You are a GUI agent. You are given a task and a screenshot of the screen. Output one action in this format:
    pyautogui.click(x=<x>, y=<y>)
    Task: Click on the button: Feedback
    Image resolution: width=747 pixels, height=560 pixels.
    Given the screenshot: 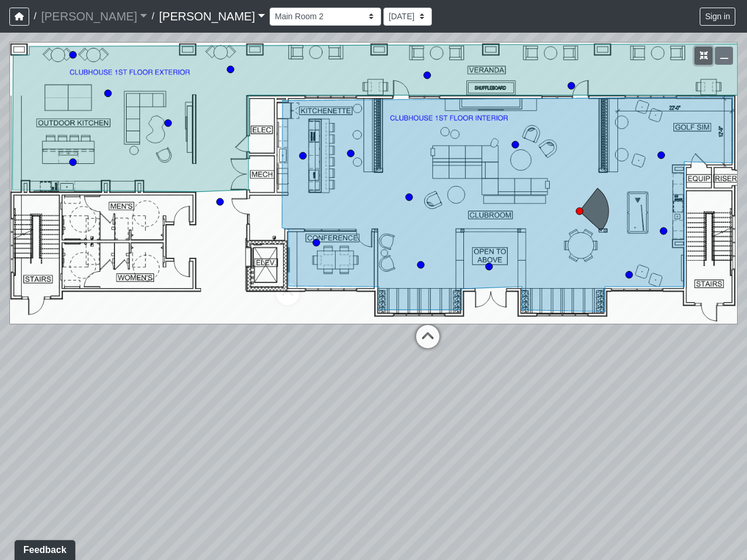 What is the action you would take?
    pyautogui.click(x=36, y=13)
    